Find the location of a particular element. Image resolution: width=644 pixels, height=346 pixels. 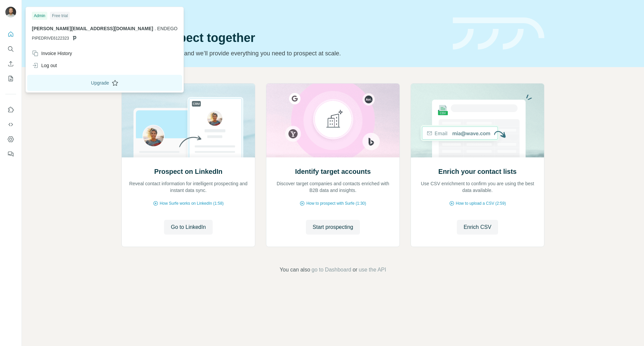

button: Feedback is located at coordinates (10, 154).